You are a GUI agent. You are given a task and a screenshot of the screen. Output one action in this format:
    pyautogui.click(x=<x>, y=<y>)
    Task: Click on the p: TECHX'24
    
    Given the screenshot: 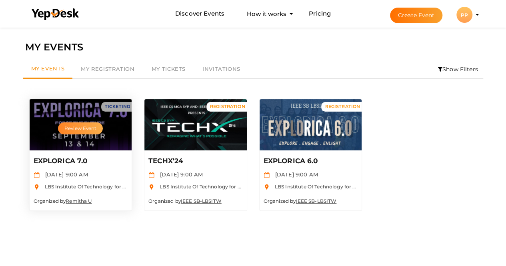 What is the action you would take?
    pyautogui.click(x=194, y=161)
    